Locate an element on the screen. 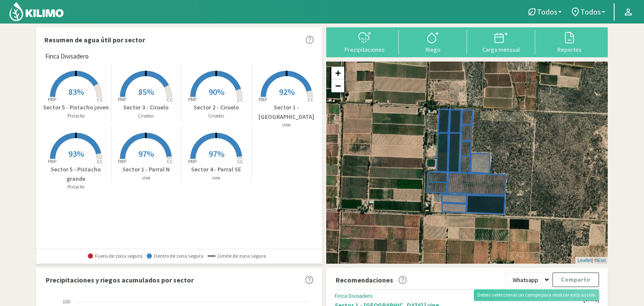 The height and width of the screenshot is (306, 644). span: 93% is located at coordinates (76, 154).